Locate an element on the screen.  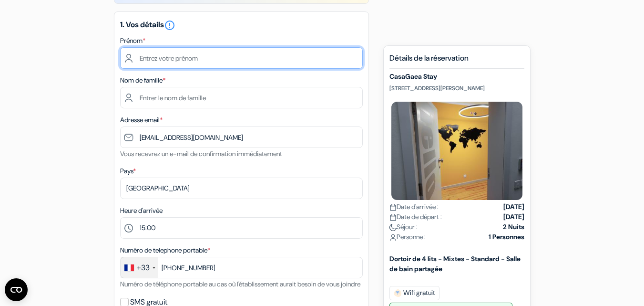
a: error_outline is located at coordinates (170, 24).